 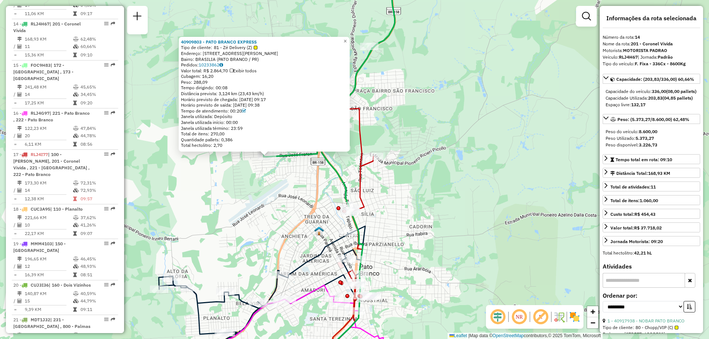 What do you see at coordinates (98, 39) in the screenshot?
I see `td: 62,48%` at bounding box center [98, 39].